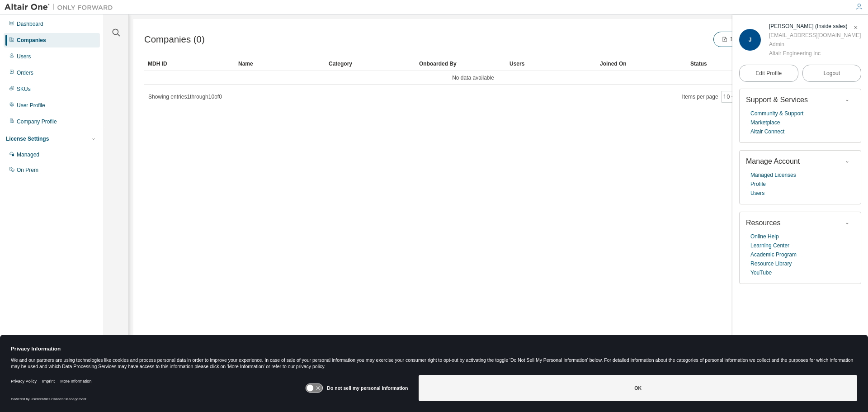 The height and width of the screenshot is (412, 868). I want to click on div: SKUs, so click(24, 89).